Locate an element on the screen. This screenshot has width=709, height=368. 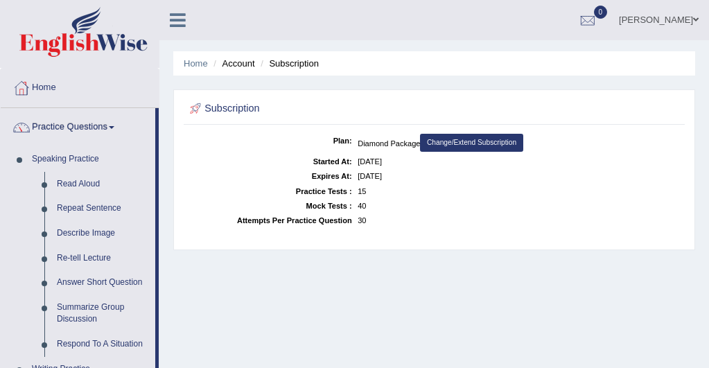
dd: 40 is located at coordinates (519, 206).